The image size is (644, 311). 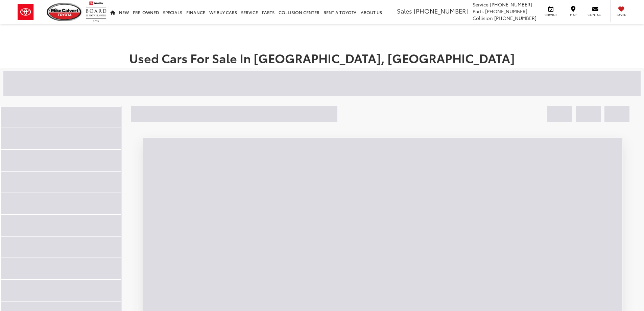 What do you see at coordinates (483, 18) in the screenshot?
I see `span: Collision` at bounding box center [483, 18].